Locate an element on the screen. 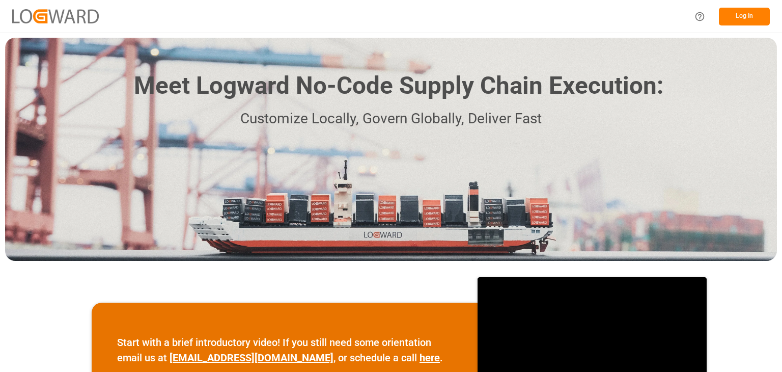 This screenshot has height=372, width=782. p: Customize Locally, Govern Globally, Deliver Fast is located at coordinates (391, 119).